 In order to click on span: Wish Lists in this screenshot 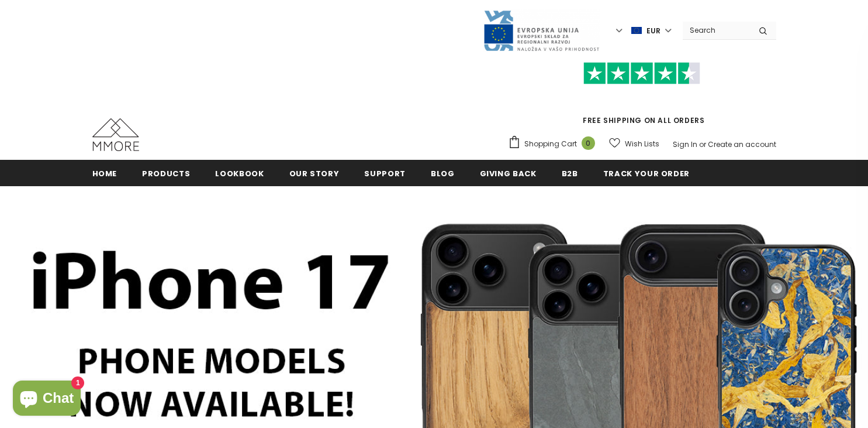, I will do `click(642, 144)`.